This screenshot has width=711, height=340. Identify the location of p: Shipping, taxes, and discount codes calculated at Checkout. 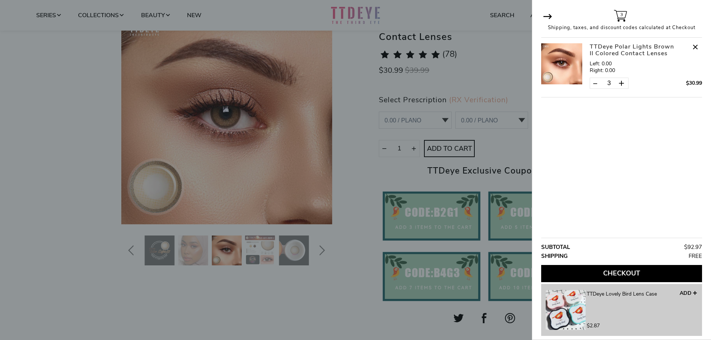
(622, 28).